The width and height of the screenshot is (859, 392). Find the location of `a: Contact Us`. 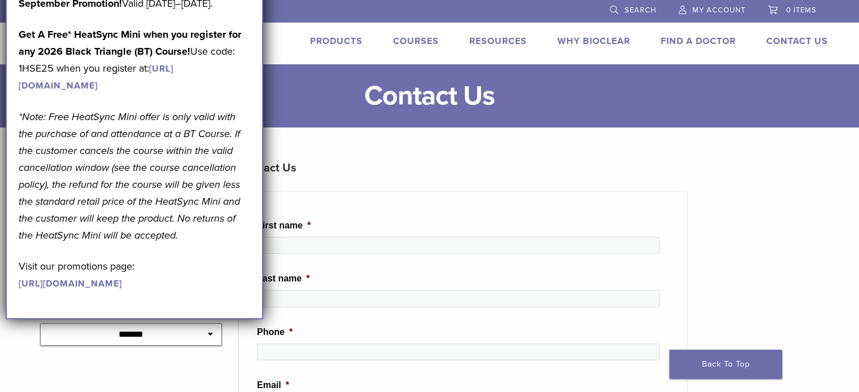

a: Contact Us is located at coordinates (797, 41).